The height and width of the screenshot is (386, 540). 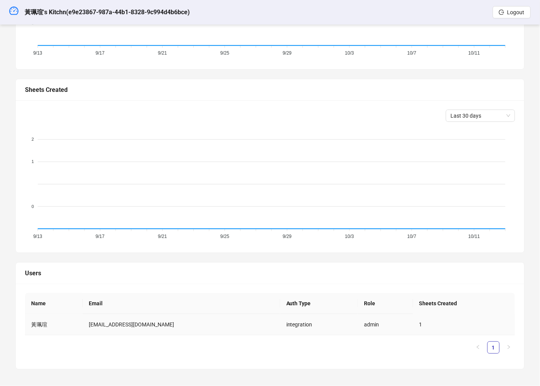 I want to click on div: Sheets Created, so click(x=270, y=89).